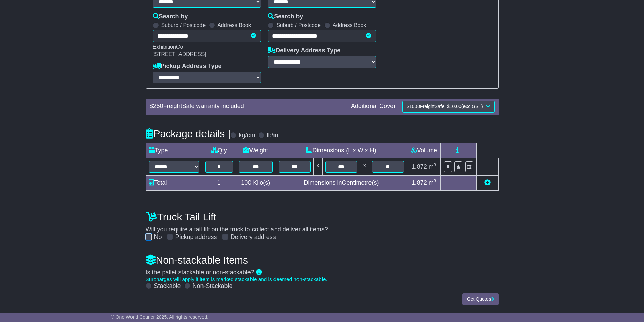 The height and width of the screenshot is (322, 644). What do you see at coordinates (219, 150) in the screenshot?
I see `td: Qty` at bounding box center [219, 150].